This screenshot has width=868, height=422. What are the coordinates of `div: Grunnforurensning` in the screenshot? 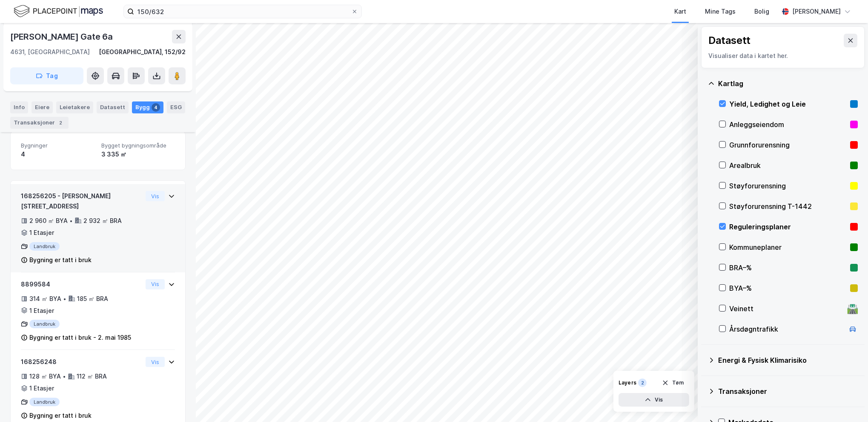 It's located at (788, 145).